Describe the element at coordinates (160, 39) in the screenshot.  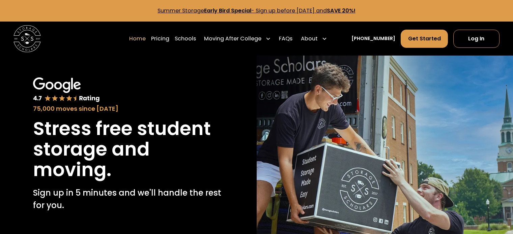
I see `a: Pricing` at that location.